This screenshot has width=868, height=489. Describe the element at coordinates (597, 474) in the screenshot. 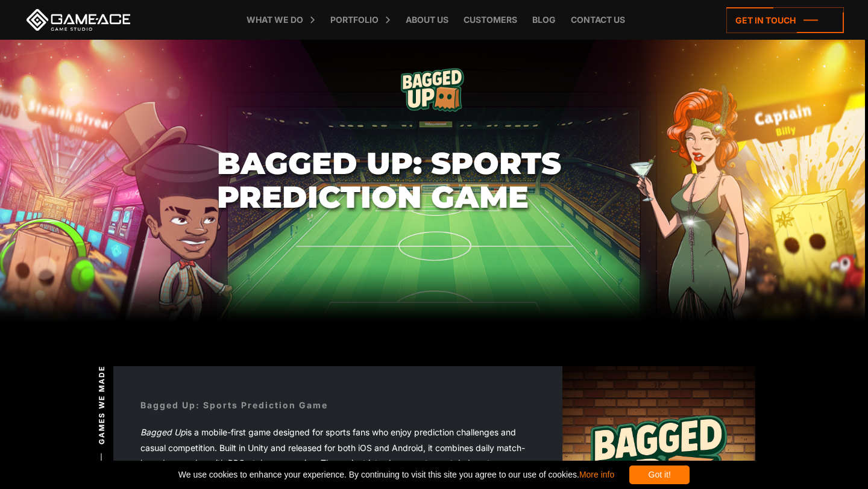

I see `a: More info` at that location.